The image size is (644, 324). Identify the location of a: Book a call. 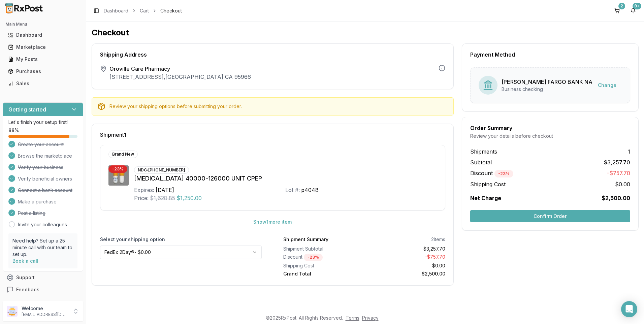
(25, 261).